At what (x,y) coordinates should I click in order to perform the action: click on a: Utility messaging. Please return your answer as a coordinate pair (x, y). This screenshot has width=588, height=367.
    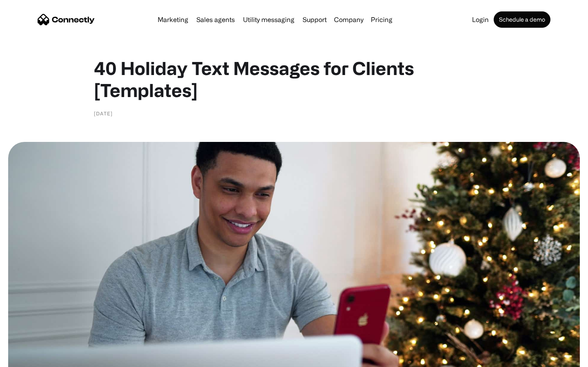
    Looking at the image, I should click on (269, 20).